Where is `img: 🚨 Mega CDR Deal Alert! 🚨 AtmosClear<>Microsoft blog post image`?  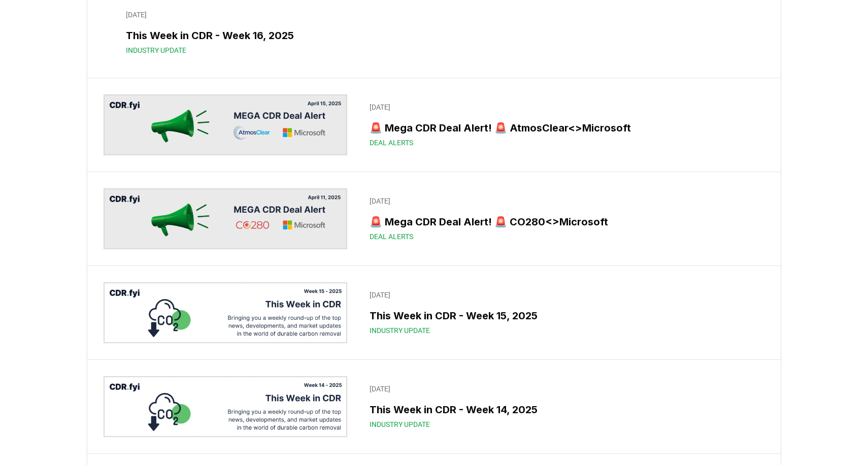 img: 🚨 Mega CDR Deal Alert! 🚨 AtmosClear<>Microsoft blog post image is located at coordinates (226, 128).